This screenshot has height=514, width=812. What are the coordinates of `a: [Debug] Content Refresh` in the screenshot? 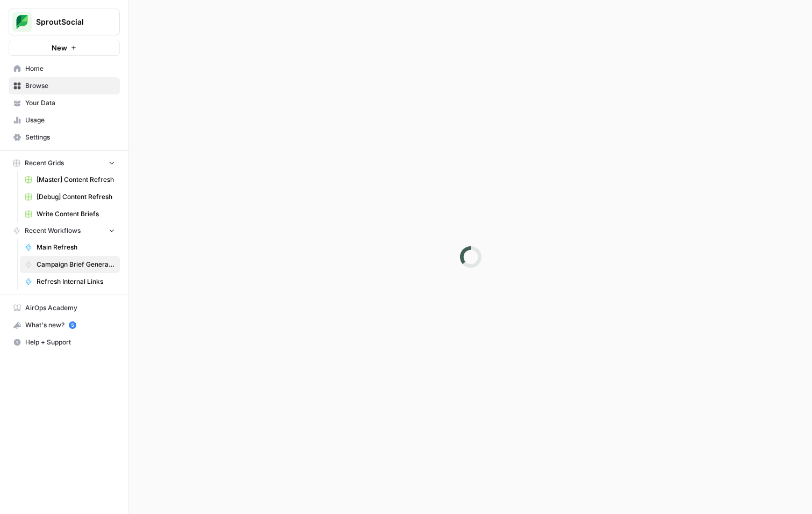 It's located at (69, 197).